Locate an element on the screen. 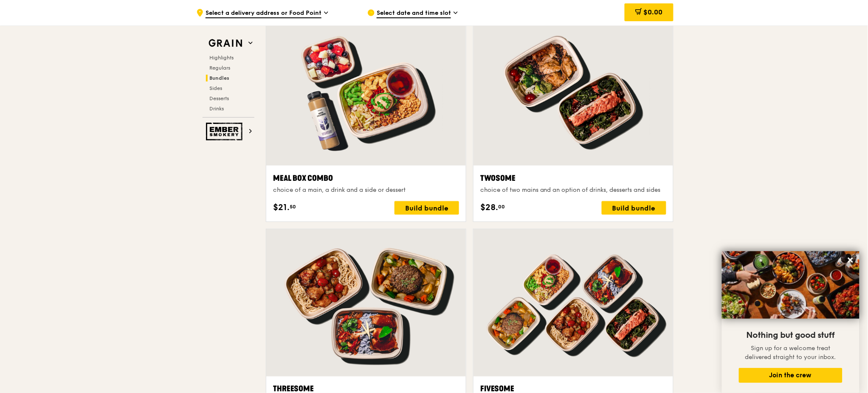 This screenshot has width=868, height=393. span: Desserts is located at coordinates (219, 98).